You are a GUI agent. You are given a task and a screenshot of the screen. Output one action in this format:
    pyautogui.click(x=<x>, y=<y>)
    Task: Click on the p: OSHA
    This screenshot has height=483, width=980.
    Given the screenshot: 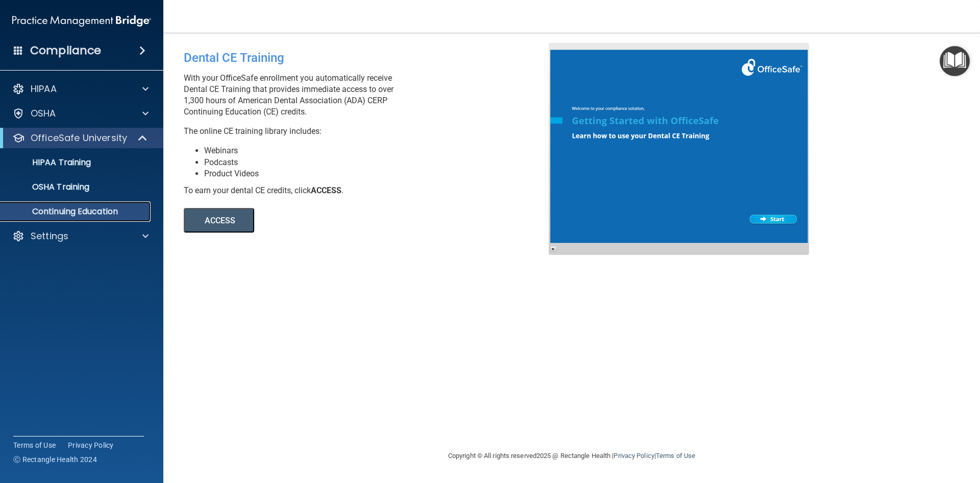 What is the action you would take?
    pyautogui.click(x=43, y=113)
    